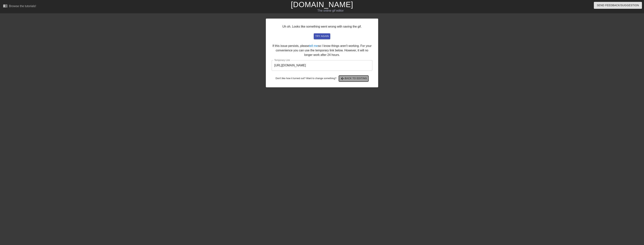 The image size is (644, 245). What do you see at coordinates (20, 7) in the screenshot?
I see `a: Browse the tutorials!` at bounding box center [20, 7].